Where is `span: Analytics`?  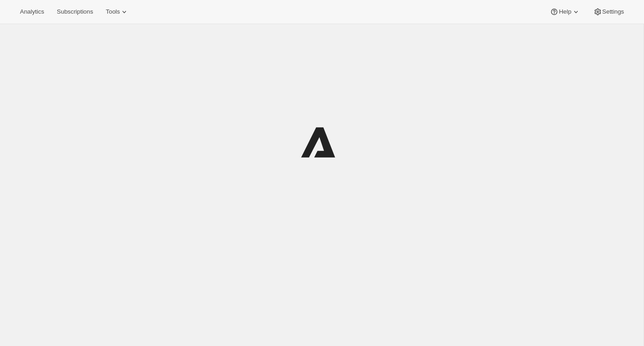
span: Analytics is located at coordinates (32, 12).